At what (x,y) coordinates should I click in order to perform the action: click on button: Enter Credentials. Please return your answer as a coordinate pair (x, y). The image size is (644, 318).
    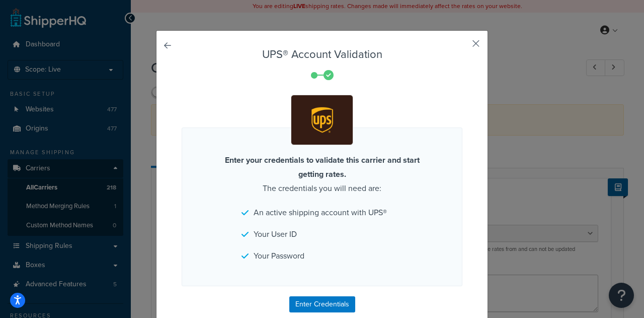
    Looking at the image, I should click on (322, 304).